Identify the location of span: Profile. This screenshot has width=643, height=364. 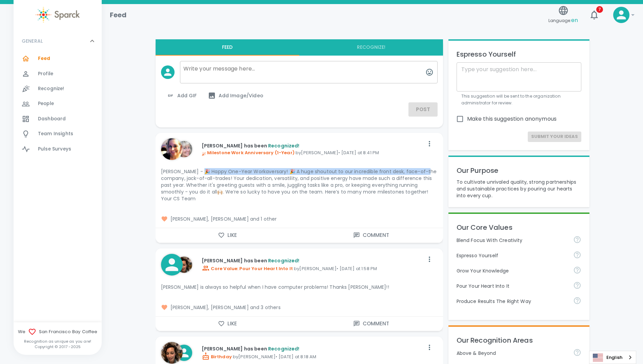
(45, 74).